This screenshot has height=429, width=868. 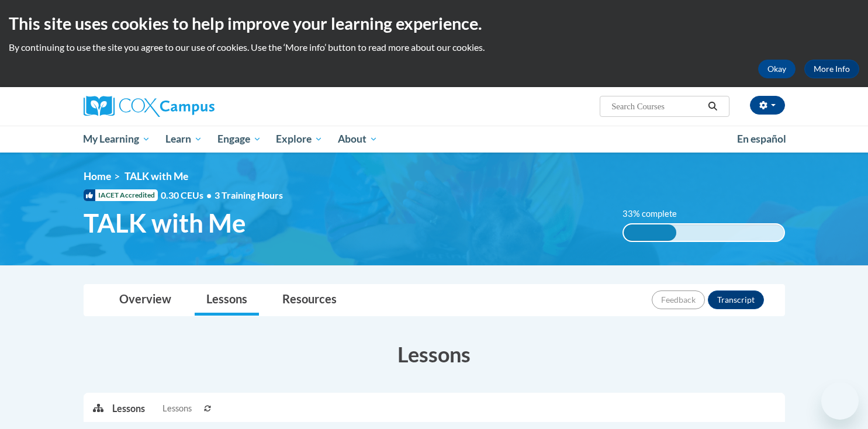 I want to click on button: Transcript, so click(x=736, y=299).